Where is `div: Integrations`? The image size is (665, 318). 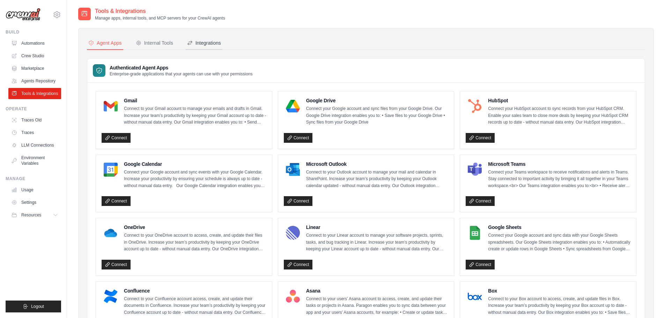 div: Integrations is located at coordinates (204, 43).